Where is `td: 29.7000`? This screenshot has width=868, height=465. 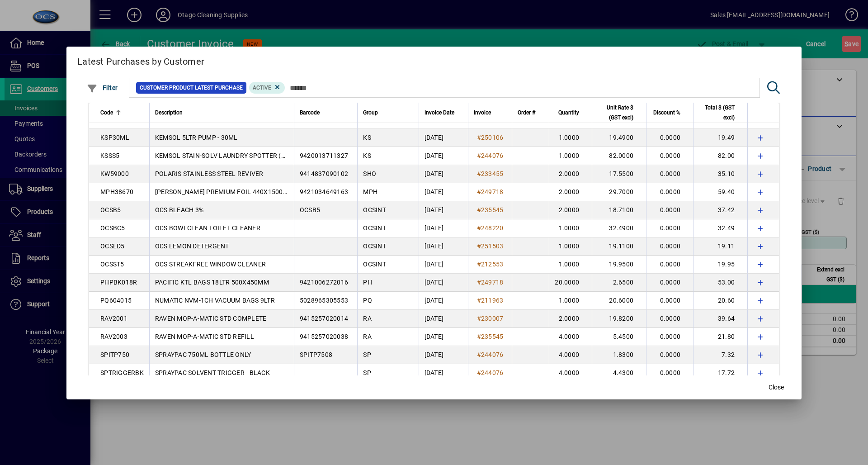
td: 29.7000 is located at coordinates (619, 192).